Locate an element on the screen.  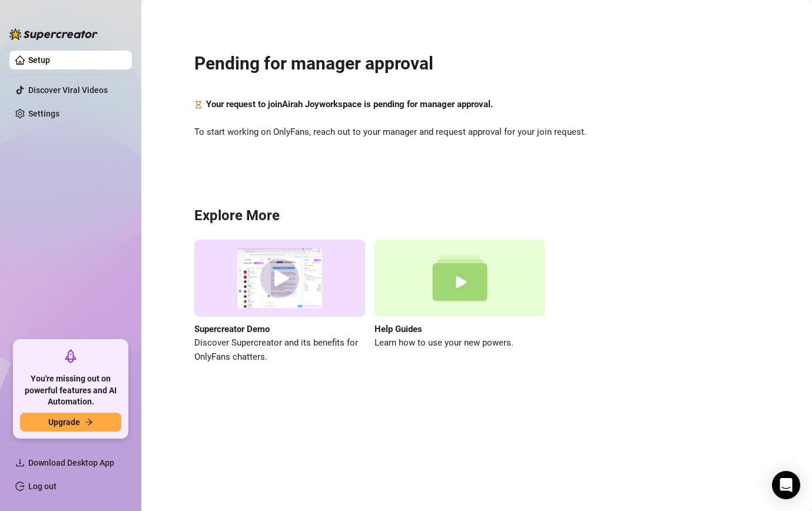
strong: Help Guides is located at coordinates (398, 329).